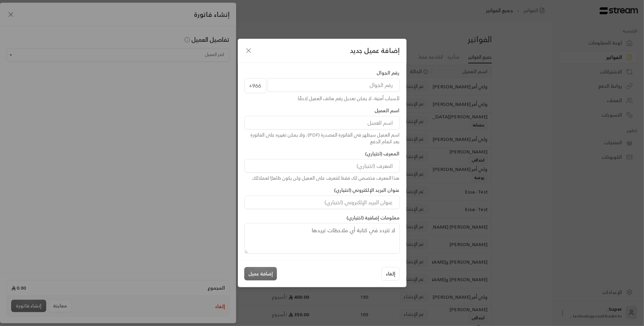  What do you see at coordinates (367, 190) in the screenshot?
I see `label: عنوان البريد الإلكتروني (اختياري)` at bounding box center [367, 190].